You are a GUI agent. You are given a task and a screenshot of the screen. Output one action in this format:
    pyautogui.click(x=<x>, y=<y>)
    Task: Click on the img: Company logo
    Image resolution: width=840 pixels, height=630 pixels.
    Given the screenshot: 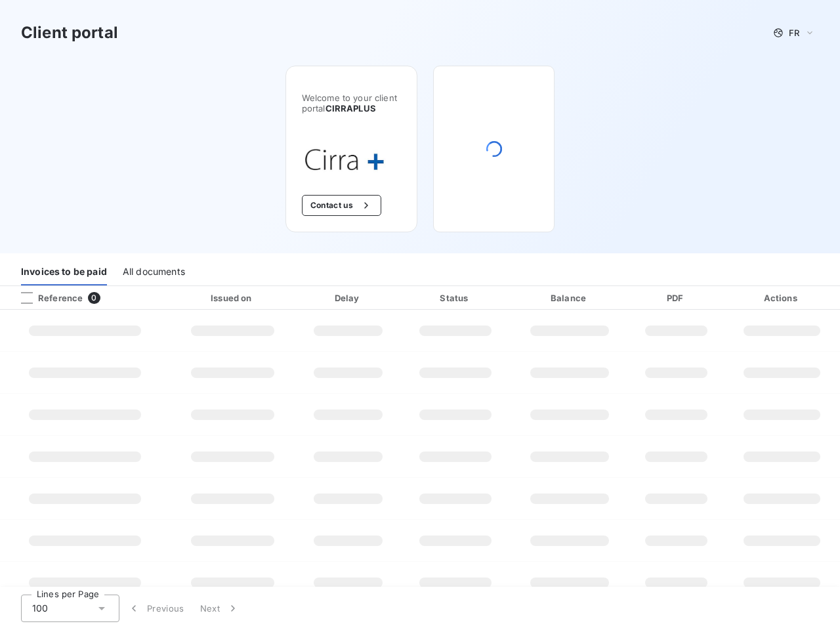 What is the action you would take?
    pyautogui.click(x=344, y=160)
    